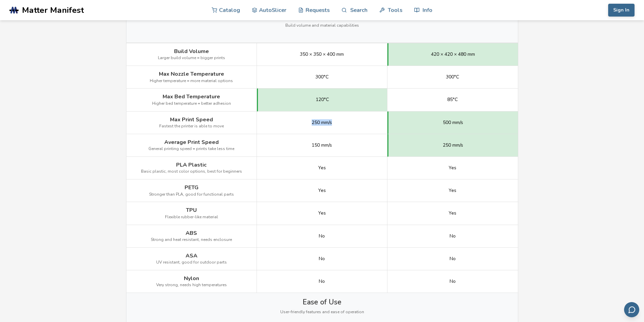 The image size is (644, 322). I want to click on span: ABS, so click(192, 234).